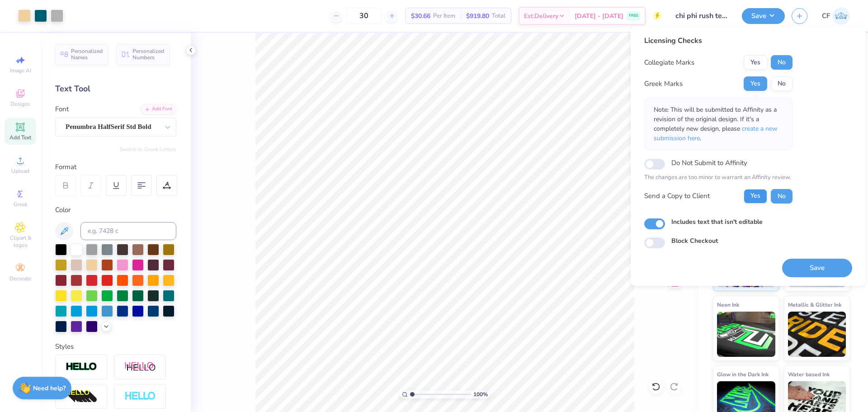  Describe the element at coordinates (62, 109) in the screenshot. I see `label: Font` at that location.